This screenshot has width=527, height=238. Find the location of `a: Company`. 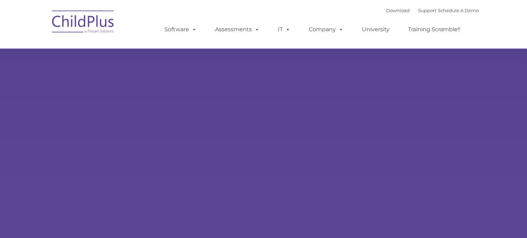

a: Company is located at coordinates (326, 29).